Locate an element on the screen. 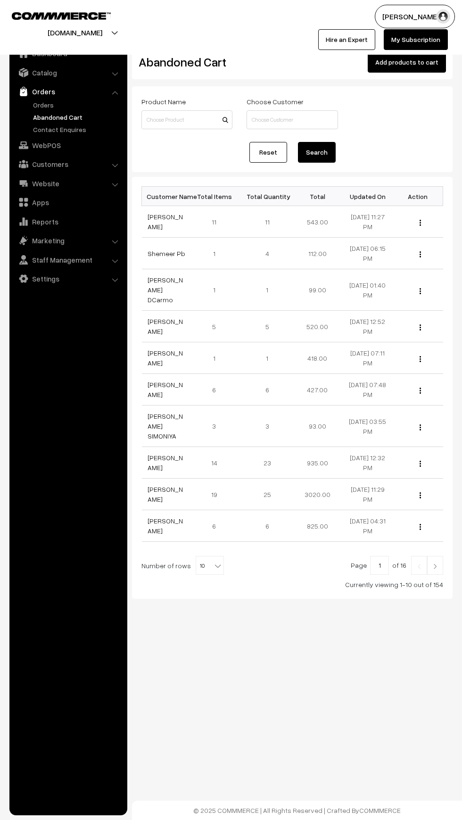 This screenshot has height=820, width=462. footer: © 2025 COMMMERCE | All Rights Reserved | Crafted By is located at coordinates (297, 810).